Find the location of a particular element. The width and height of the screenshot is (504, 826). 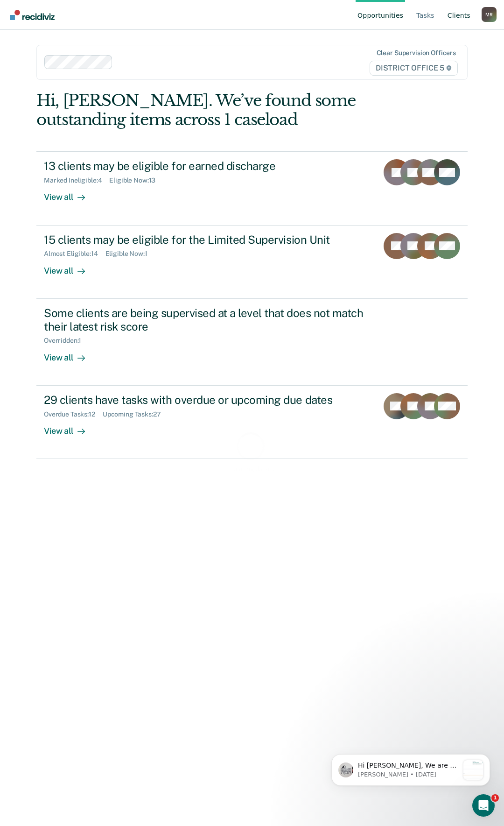

div: Marked Ineligible : 4 is located at coordinates (77, 180).